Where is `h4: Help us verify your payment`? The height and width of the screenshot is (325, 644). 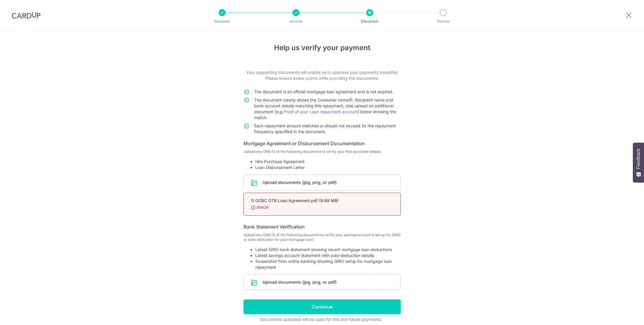
h4: Help us verify your payment is located at coordinates (322, 48).